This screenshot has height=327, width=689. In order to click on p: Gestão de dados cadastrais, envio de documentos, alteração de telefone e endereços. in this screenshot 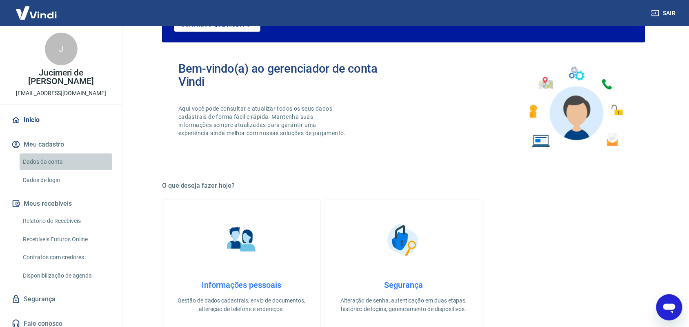, I will do `click(241, 305)`.